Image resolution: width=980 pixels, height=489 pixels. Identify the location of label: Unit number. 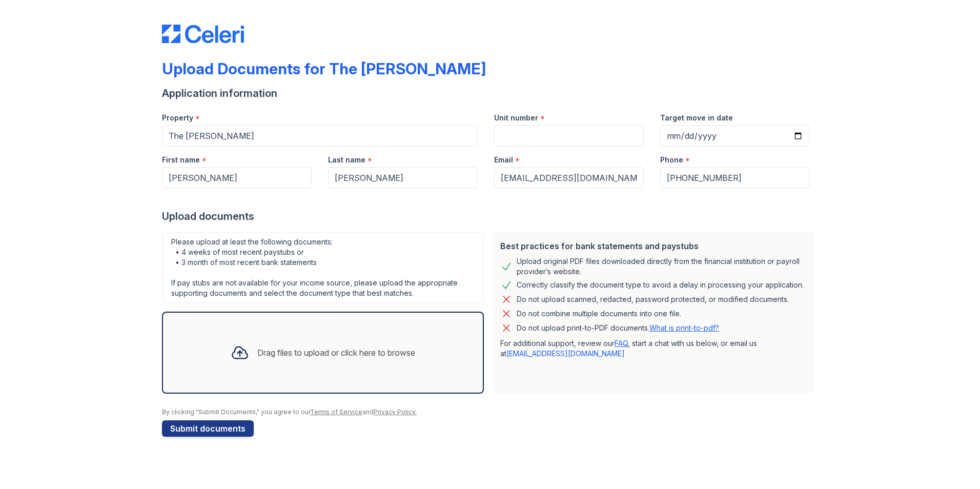
(516, 117).